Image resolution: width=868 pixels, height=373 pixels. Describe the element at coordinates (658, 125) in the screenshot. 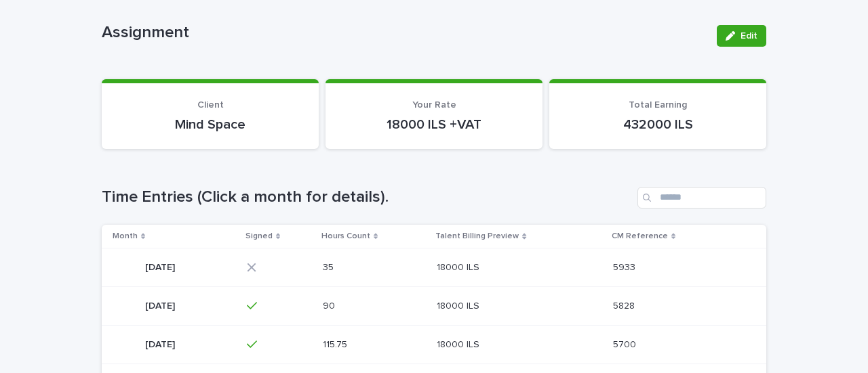

I see `p: 432000 ILS` at that location.